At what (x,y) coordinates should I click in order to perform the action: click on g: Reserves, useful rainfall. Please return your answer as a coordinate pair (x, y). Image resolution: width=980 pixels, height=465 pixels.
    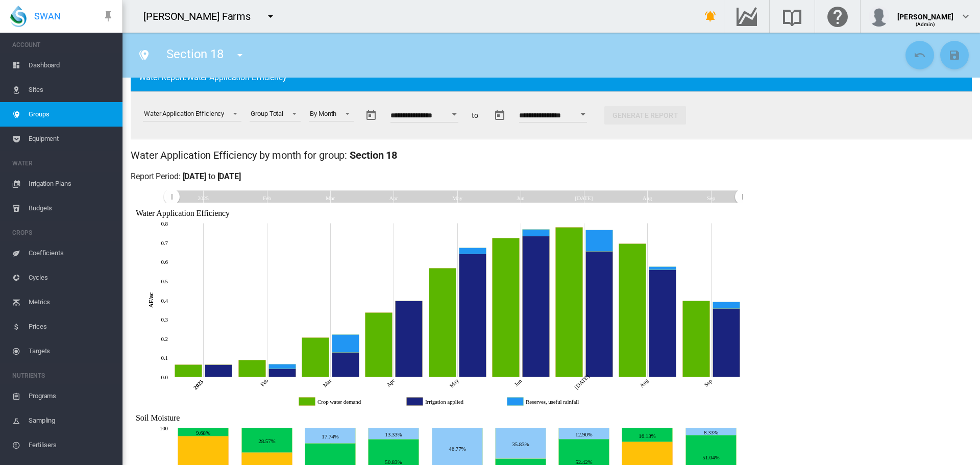
    Looking at the image, I should click on (564, 402).